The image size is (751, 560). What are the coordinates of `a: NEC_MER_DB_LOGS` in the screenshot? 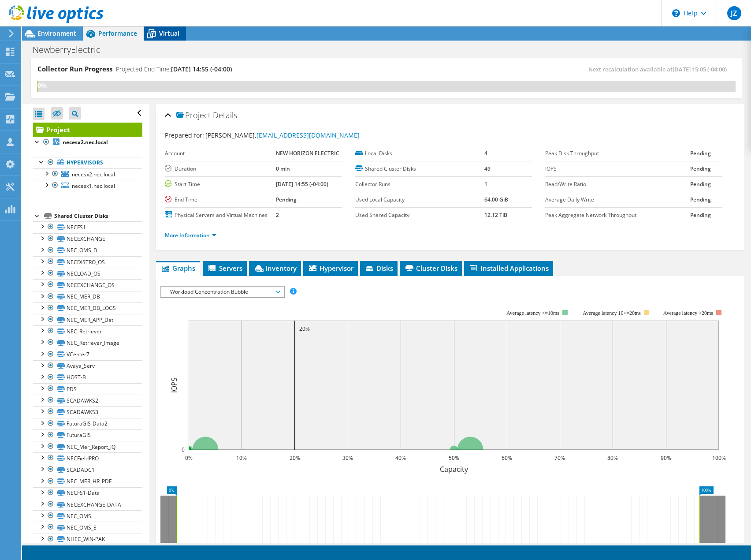 It's located at (88, 308).